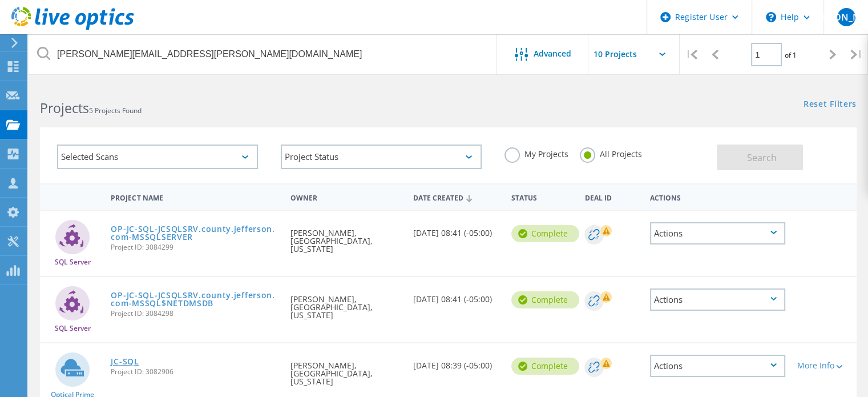 The image size is (868, 397). I want to click on span: Advanced, so click(552, 54).